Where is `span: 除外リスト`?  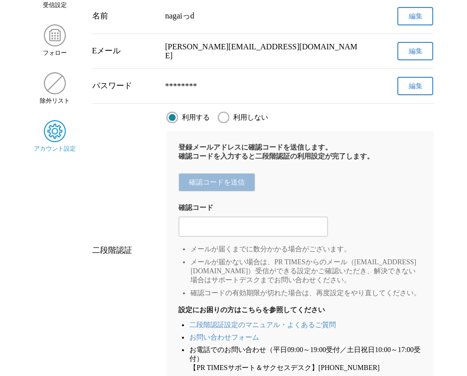
span: 除外リスト is located at coordinates (55, 101).